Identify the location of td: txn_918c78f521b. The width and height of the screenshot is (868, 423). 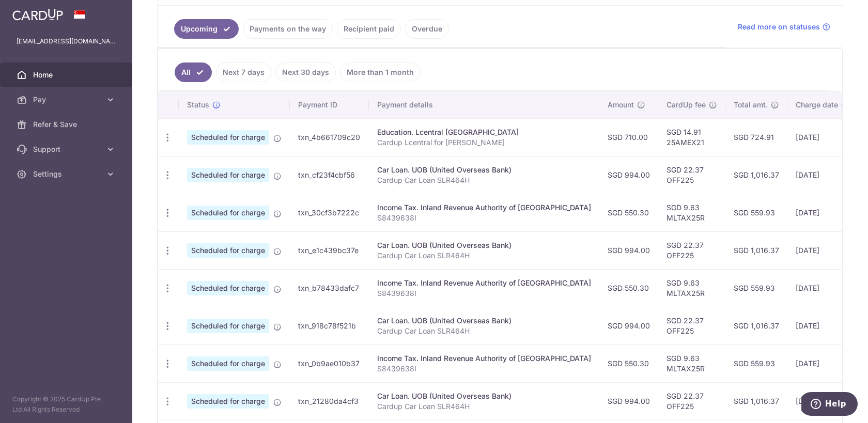
(329, 325).